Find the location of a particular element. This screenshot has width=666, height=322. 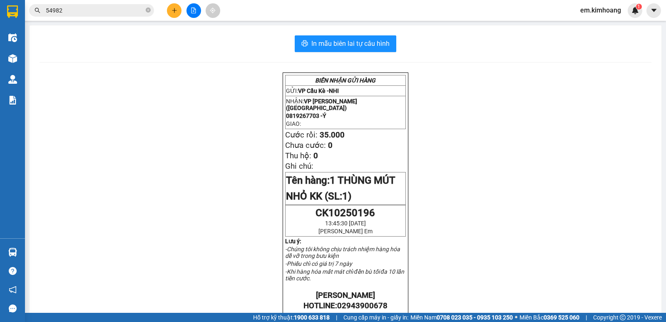

span: GIAO: is located at coordinates (293, 124).